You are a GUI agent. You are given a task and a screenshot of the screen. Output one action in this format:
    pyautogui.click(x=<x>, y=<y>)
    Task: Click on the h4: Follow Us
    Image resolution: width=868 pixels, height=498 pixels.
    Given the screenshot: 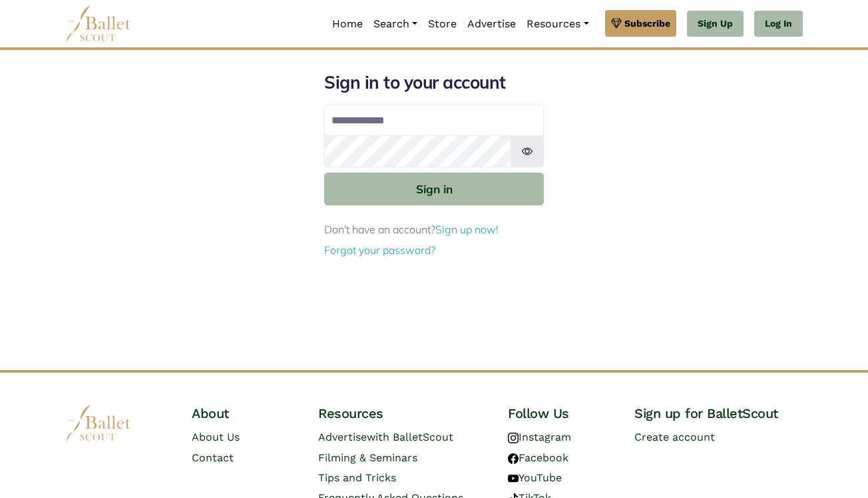 What is the action you would take?
    pyautogui.click(x=560, y=413)
    